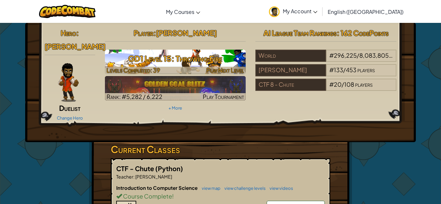 Image resolution: width=441 pixels, height=204 pixels. I want to click on a: My Account, so click(293, 11).